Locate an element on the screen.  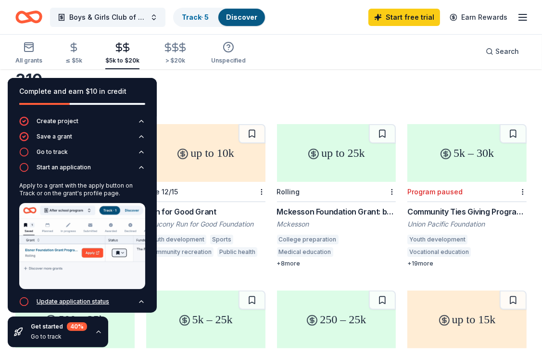
div: 250 – 25k is located at coordinates (337, 319).